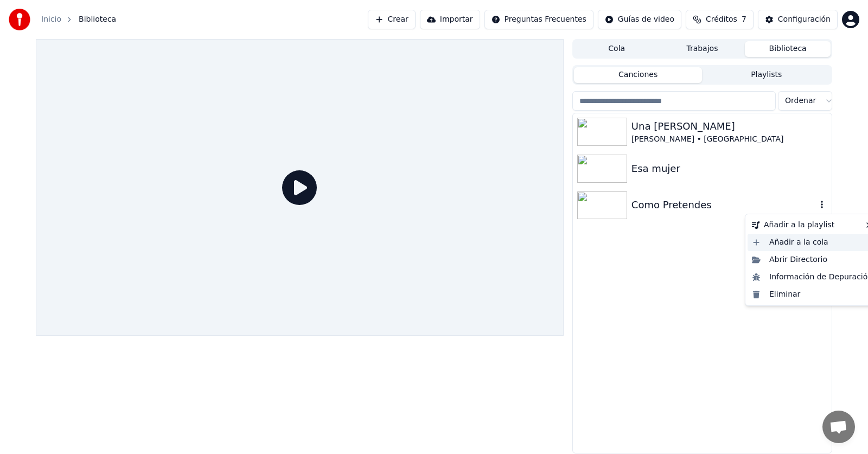 Image resolution: width=868 pixels, height=454 pixels. Describe the element at coordinates (20, 20) in the screenshot. I see `img: youka` at that location.